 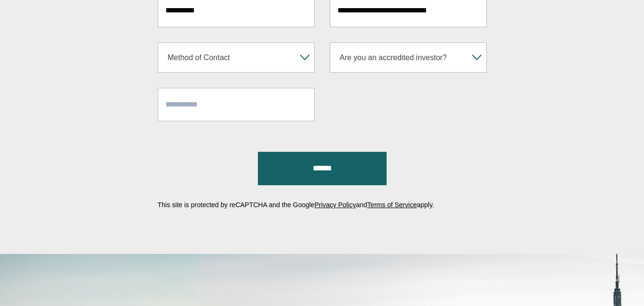 What do you see at coordinates (335, 204) in the screenshot?
I see `a: Privacy Policy` at bounding box center [335, 204].